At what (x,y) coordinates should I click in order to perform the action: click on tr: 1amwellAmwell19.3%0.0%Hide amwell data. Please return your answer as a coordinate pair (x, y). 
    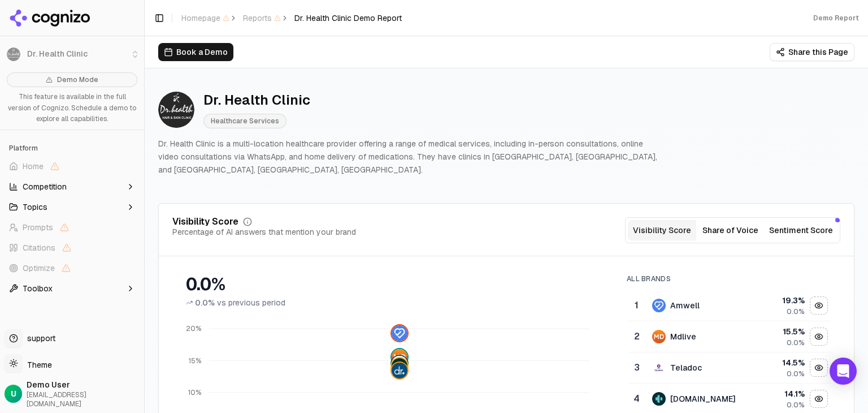
    Looking at the image, I should click on (730, 306).